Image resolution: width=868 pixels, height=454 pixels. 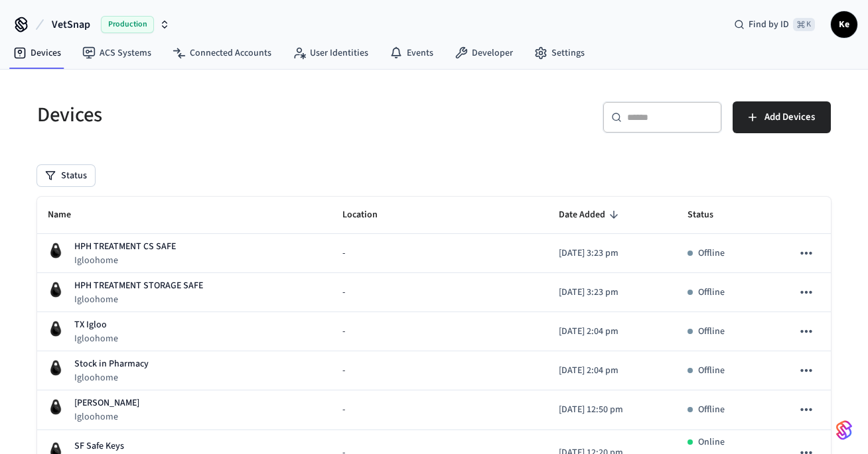 What do you see at coordinates (125, 246) in the screenshot?
I see `p: HPH TREATMENT CS SAFE` at bounding box center [125, 246].